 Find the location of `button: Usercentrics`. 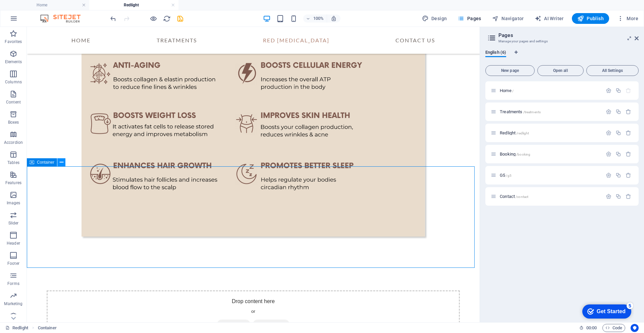

button: Usercentrics is located at coordinates (635, 328).